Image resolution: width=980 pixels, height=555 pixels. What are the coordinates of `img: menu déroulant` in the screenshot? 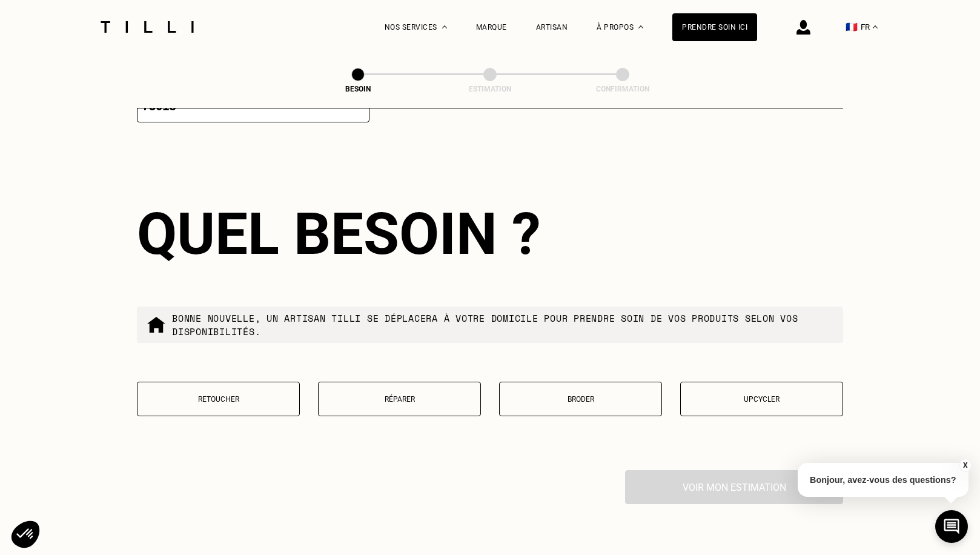 It's located at (875, 27).